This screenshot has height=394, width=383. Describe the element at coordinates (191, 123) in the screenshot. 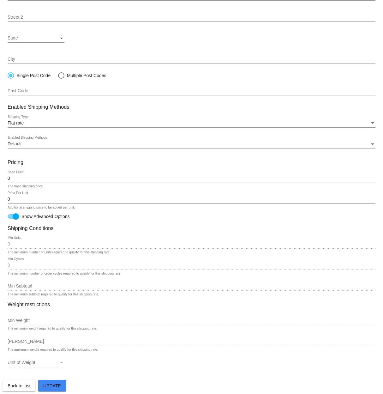

I see `mat-select: Shipping Type` at that location.